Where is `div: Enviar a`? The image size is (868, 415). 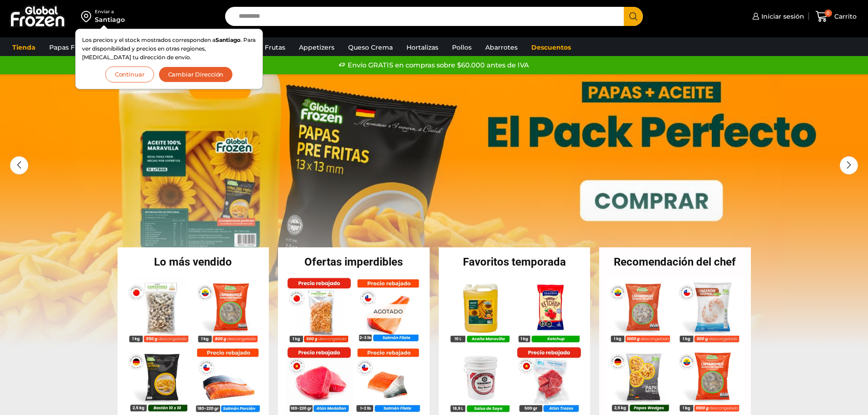
div: Enviar a is located at coordinates (110, 12).